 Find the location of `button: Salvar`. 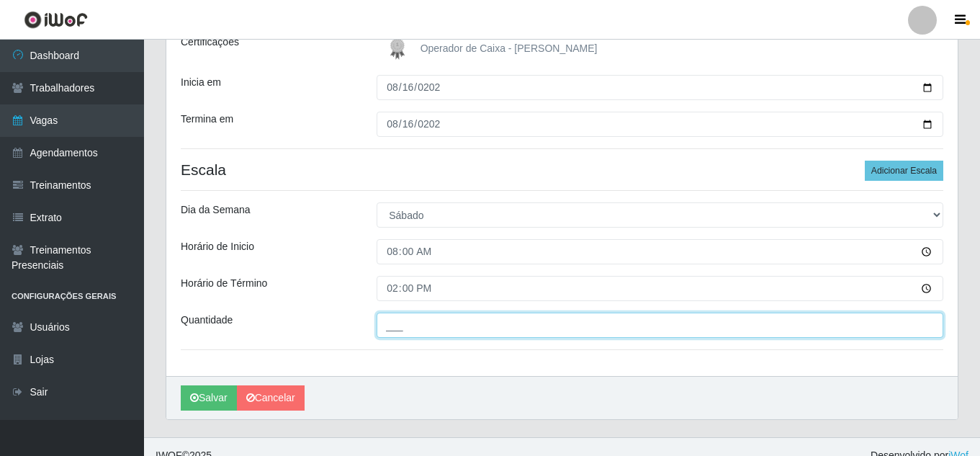

button: Salvar is located at coordinates (209, 398).